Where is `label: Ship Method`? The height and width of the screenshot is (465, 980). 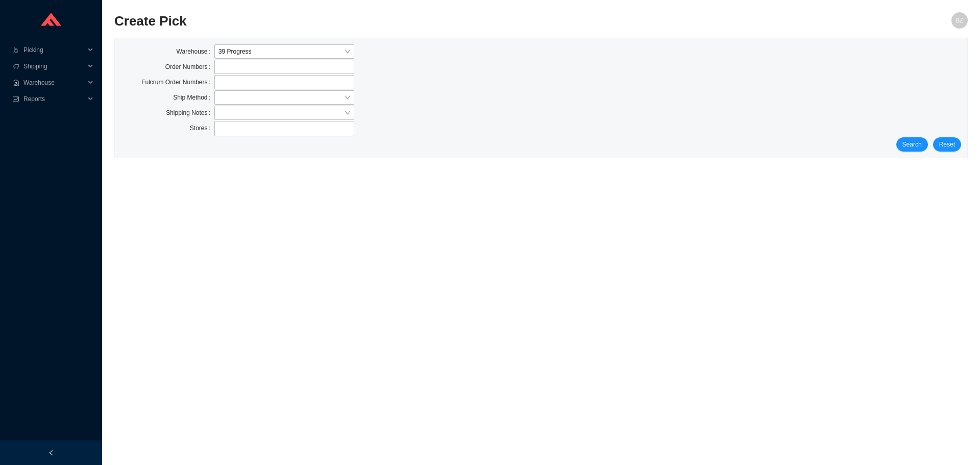
label: Ship Method is located at coordinates (193, 98).